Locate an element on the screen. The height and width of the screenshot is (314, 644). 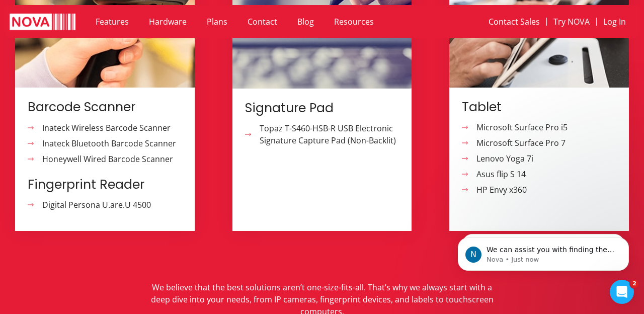
h4: Fingerprint Reader is located at coordinates (106, 185).